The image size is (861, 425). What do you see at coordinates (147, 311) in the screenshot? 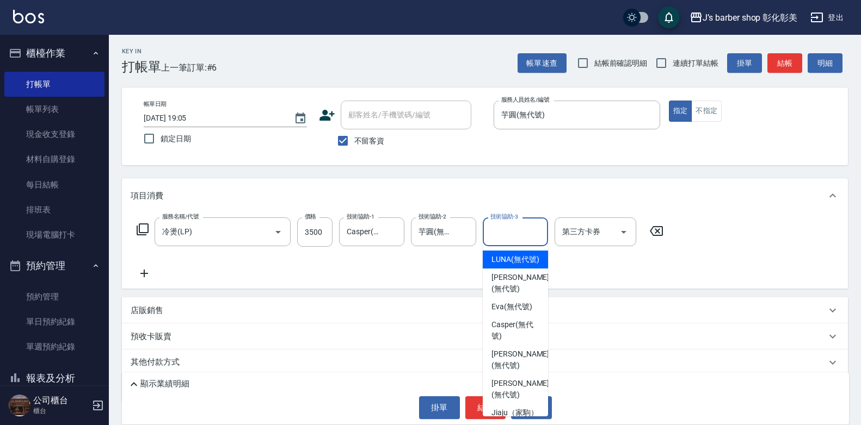
I see `p: 店販銷售` at bounding box center [147, 311].